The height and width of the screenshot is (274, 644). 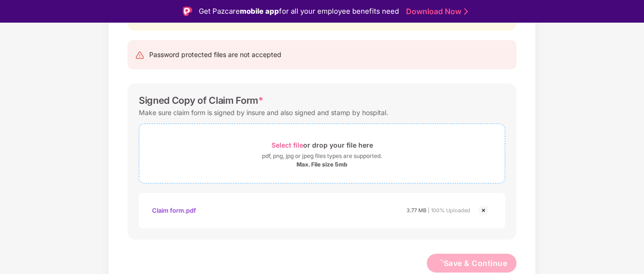 What do you see at coordinates (140, 55) in the screenshot?
I see `img: svg+xml;base64,PHN2ZyB4bWxucz0iaHR0cDovL3d3dy53My5vcmcvMjAwMC9zdmciIHdpZHRoPSIyNCIgaGVpZ2h0PSIyNC...` at bounding box center [140, 55].